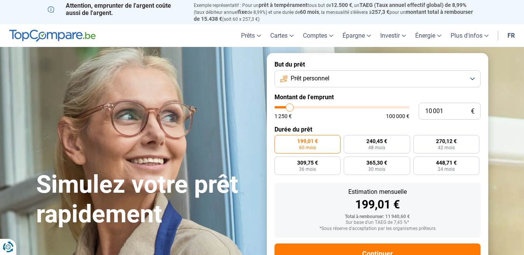 This screenshot has width=524, height=255. I want to click on span: 309,75 €, so click(307, 163).